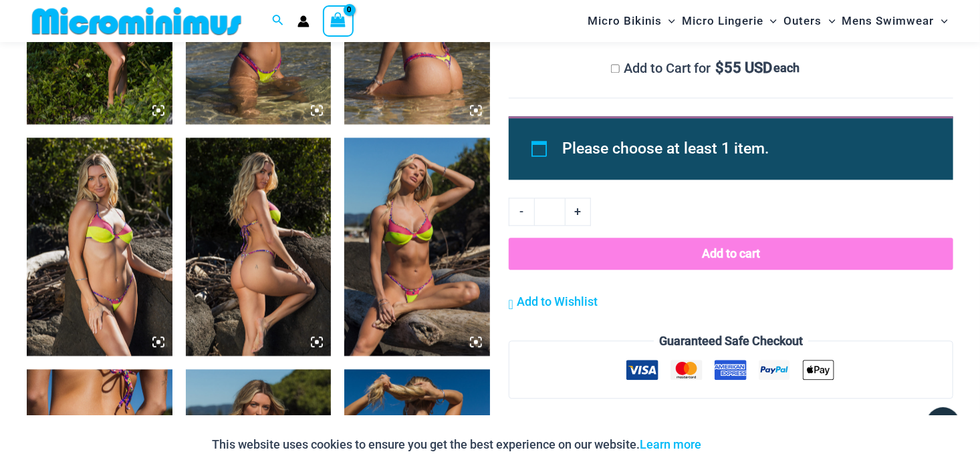 This screenshot has height=474, width=980. I want to click on span: each, so click(786, 68).